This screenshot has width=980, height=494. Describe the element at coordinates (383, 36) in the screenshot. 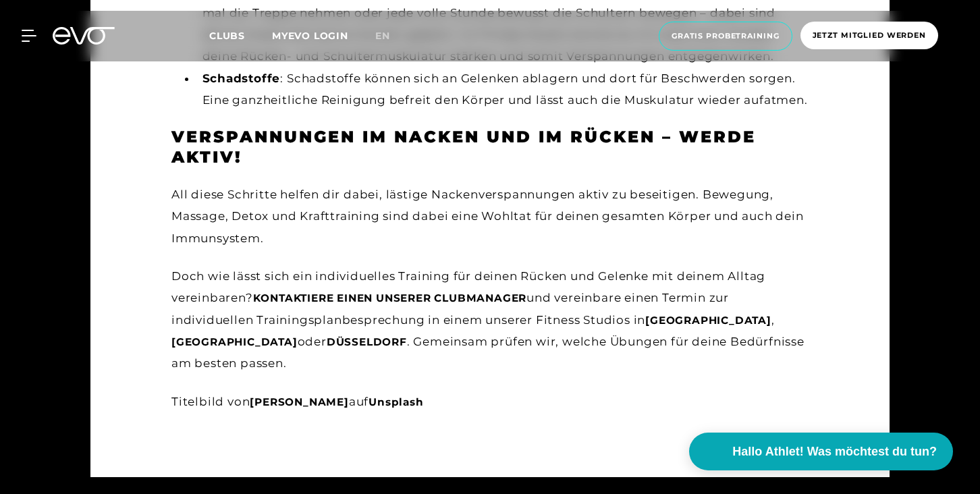

I see `span: en` at that location.